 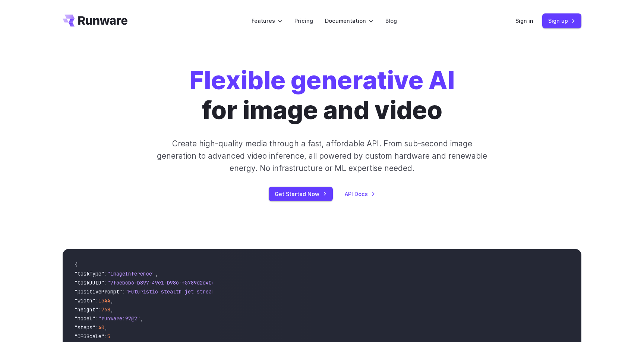 I want to click on span: "height", so click(x=86, y=310).